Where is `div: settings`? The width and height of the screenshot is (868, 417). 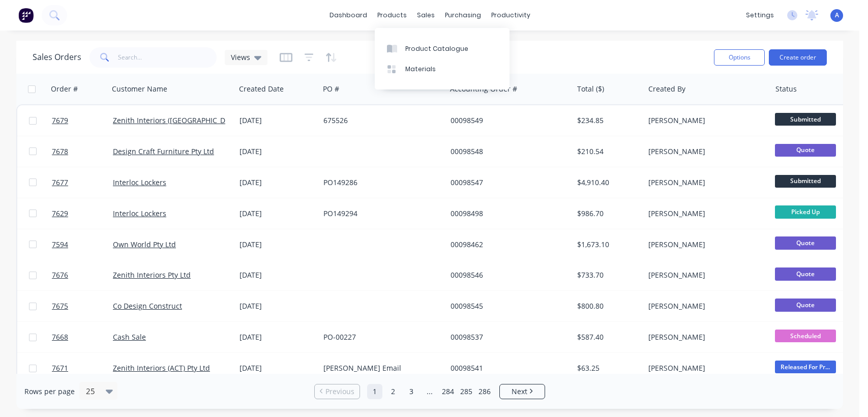 div: settings is located at coordinates (760, 15).